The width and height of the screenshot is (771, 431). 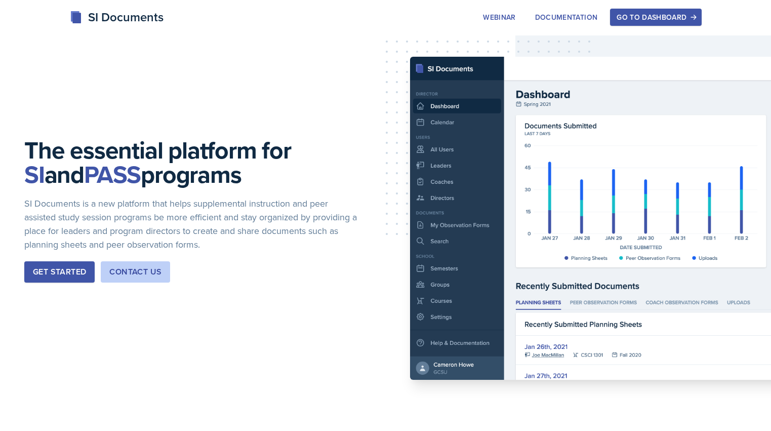 I want to click on button: Contact Us, so click(x=135, y=272).